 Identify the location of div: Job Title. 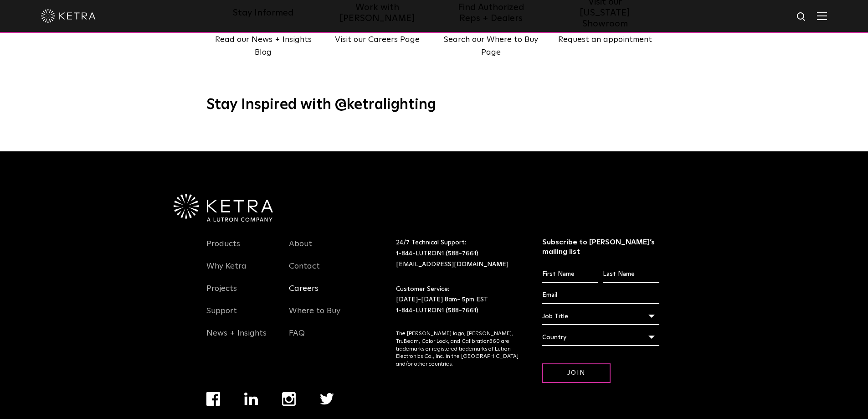
(600, 317).